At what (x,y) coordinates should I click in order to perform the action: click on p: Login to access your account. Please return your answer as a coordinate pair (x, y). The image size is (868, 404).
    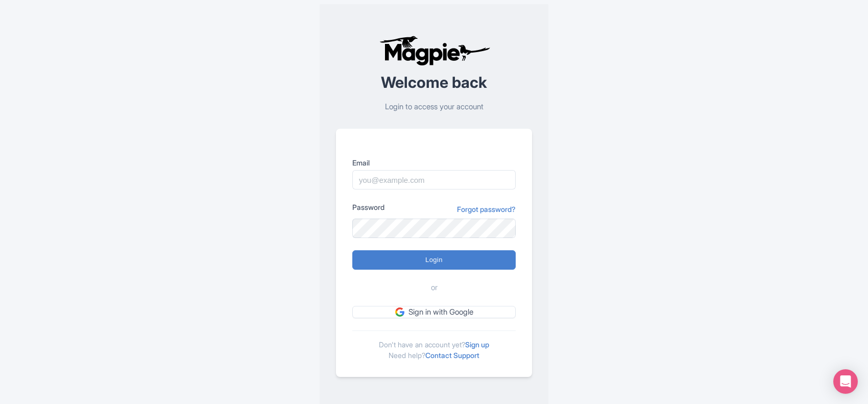
    Looking at the image, I should click on (434, 107).